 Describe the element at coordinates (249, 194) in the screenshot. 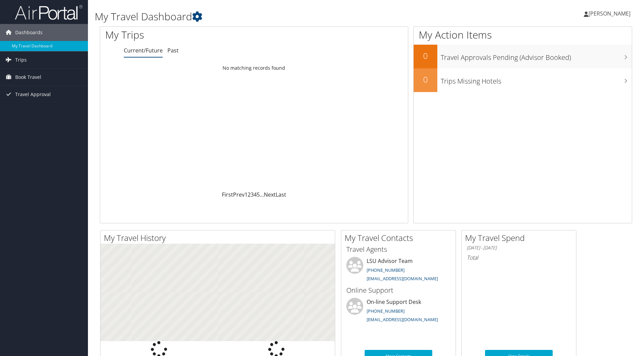

I see `a: 2` at that location.